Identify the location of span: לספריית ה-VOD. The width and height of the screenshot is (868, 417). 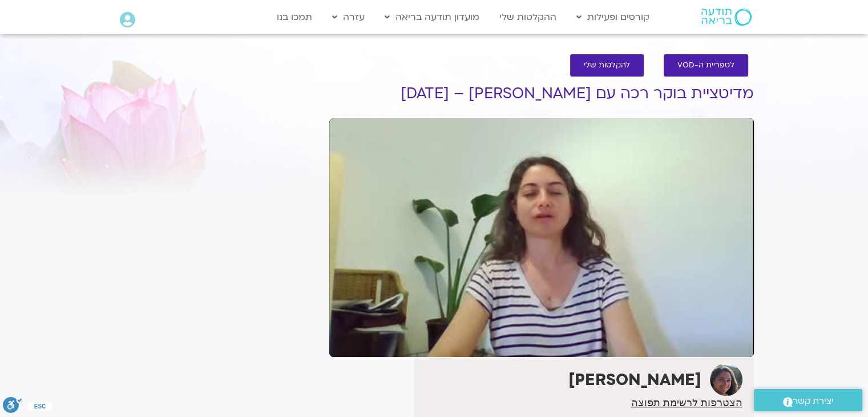
(706, 65).